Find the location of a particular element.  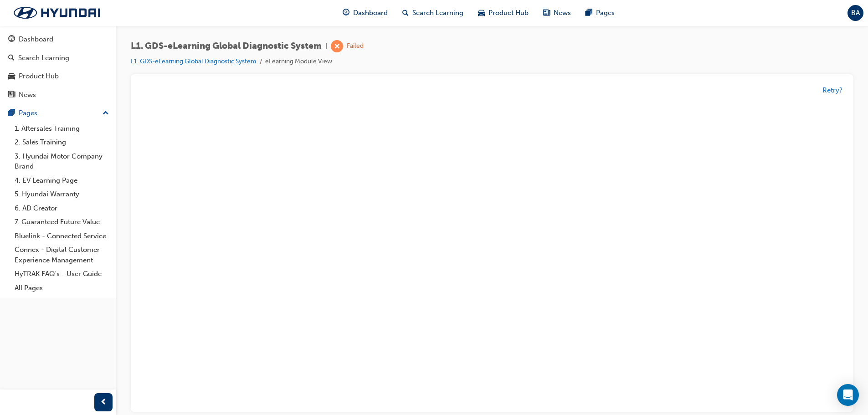

span: learningRecordVerb_FAIL-icon is located at coordinates (337, 46).